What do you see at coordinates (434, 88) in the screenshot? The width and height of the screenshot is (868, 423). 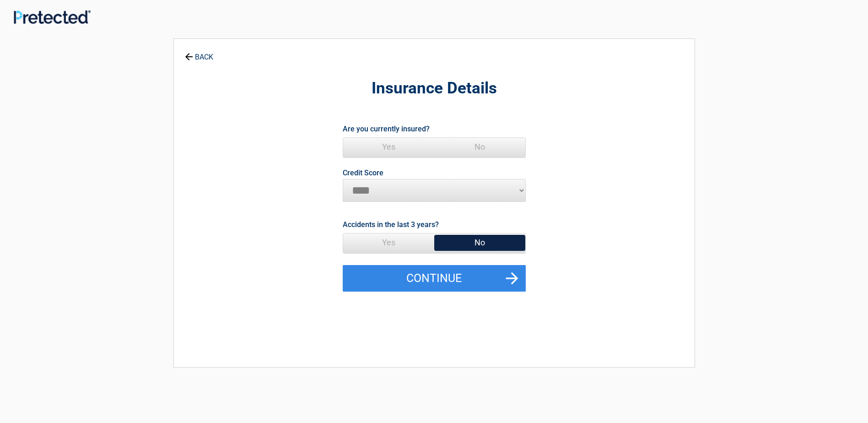 I see `h2: Insurance Details` at bounding box center [434, 88].